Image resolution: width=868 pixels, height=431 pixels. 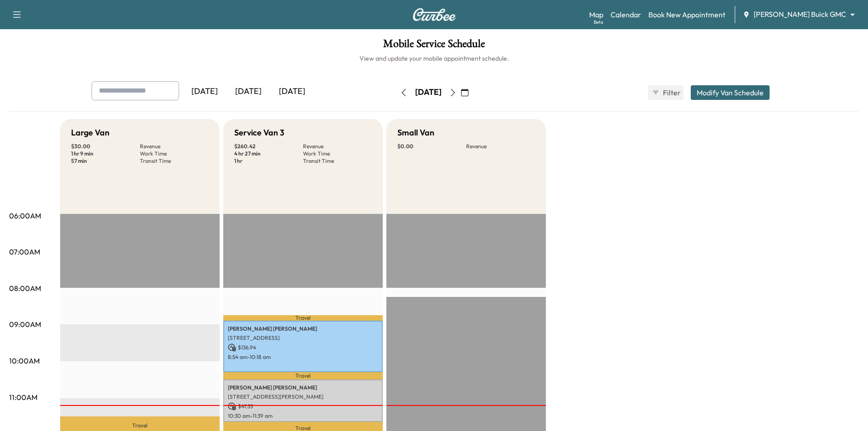 What do you see at coordinates (268, 161) in the screenshot?
I see `p: 1 hr` at bounding box center [268, 161].